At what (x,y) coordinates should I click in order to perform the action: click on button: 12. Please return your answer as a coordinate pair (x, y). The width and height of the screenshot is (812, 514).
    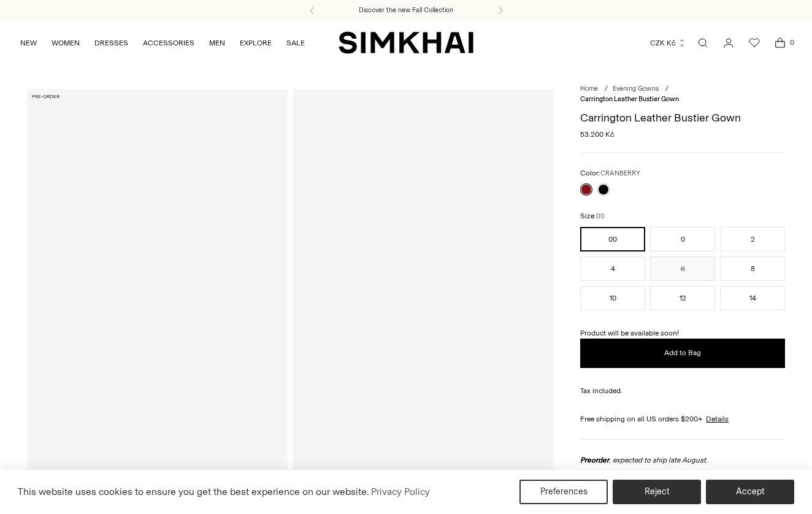
    Looking at the image, I should click on (683, 298).